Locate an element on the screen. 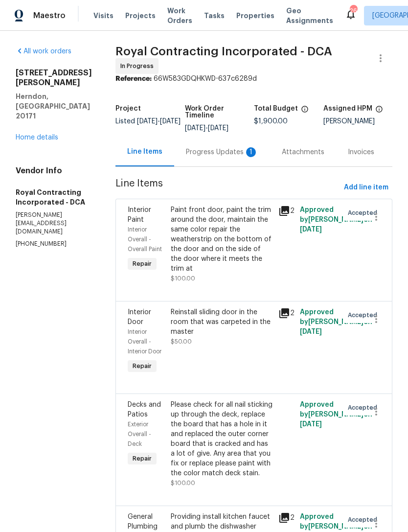  span: Properties is located at coordinates (255, 16).